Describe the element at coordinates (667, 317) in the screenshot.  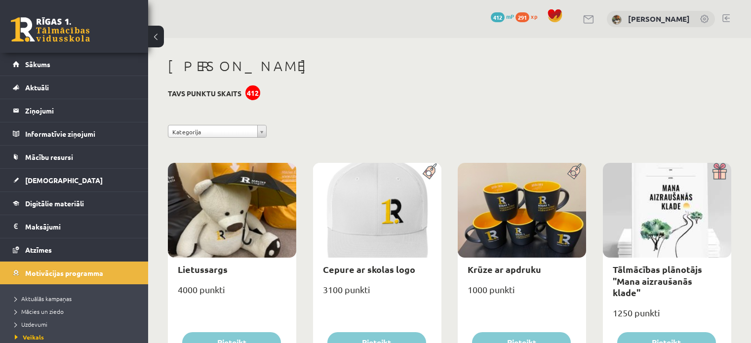
I see `div: 1250 punkti` at that location.